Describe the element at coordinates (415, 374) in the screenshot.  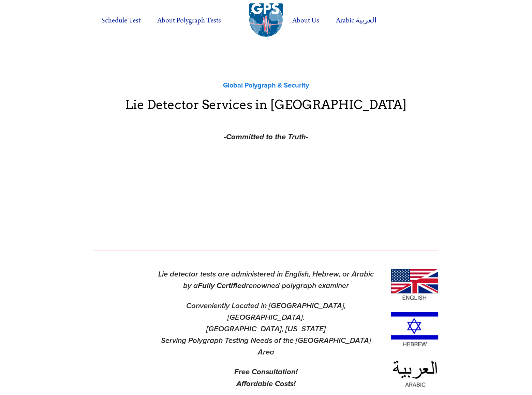
I see `a: Screen Shot 2017-09-15 at 9.48.43 PM.png` at that location.